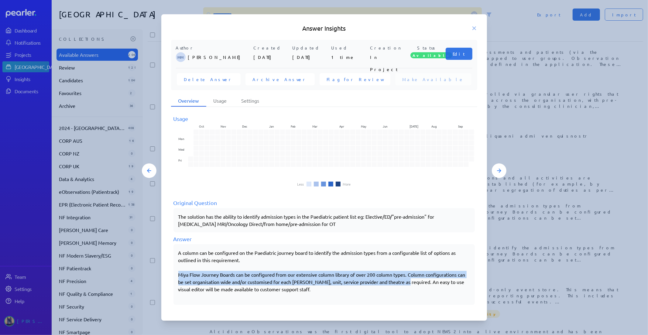 The image size is (648, 335). Describe the element at coordinates (220, 101) in the screenshot. I see `li: Usage` at that location.